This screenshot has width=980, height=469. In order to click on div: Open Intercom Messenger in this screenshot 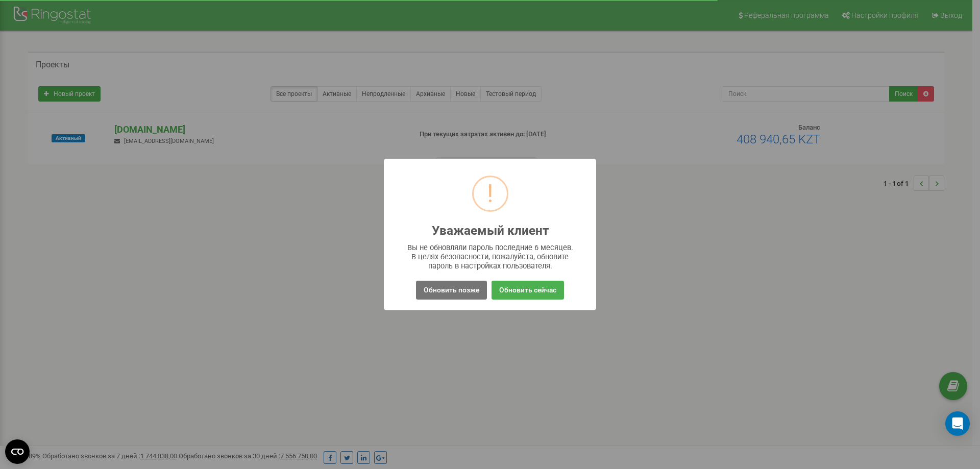, I will do `click(958, 424)`.